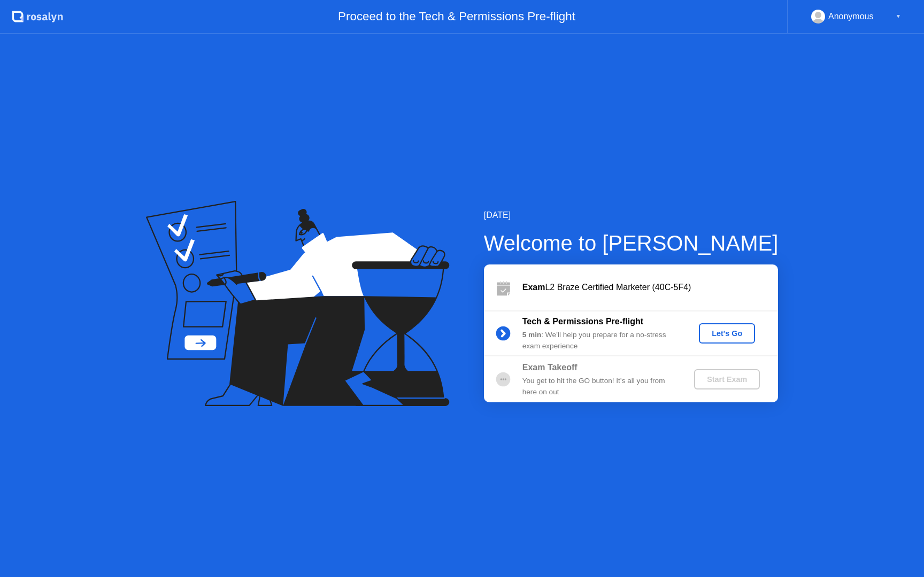 This screenshot has width=924, height=577. Describe the element at coordinates (651, 287) in the screenshot. I see `div: L2 Braze Certified Marketer (40C-5F4)` at that location.